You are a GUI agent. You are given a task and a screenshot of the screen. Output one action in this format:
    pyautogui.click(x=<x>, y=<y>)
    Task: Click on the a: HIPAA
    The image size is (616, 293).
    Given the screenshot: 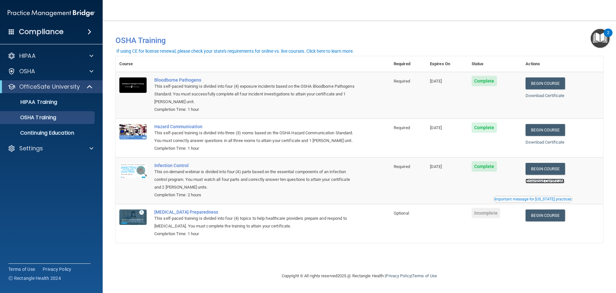 What is the action you would take?
    pyautogui.click(x=50, y=56)
    